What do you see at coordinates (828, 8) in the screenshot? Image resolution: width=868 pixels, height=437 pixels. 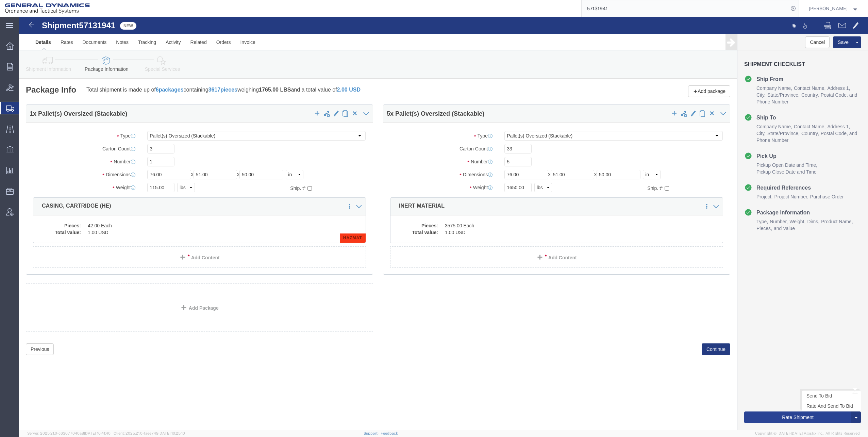 I see `span: Timothy Kilraine` at bounding box center [828, 8].